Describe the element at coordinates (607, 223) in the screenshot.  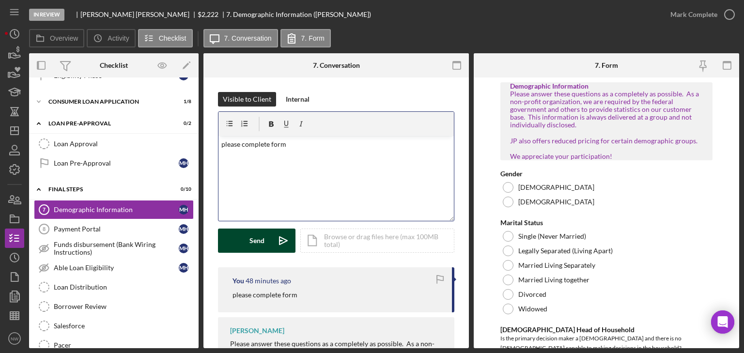
I see `div: Marital Status` at that location.